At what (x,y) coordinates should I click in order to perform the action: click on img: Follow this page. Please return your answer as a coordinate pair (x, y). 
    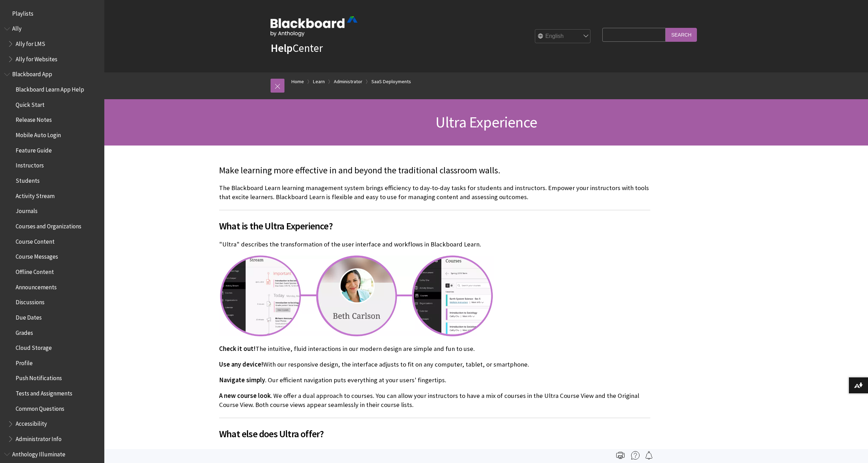
    Looking at the image, I should click on (649, 455).